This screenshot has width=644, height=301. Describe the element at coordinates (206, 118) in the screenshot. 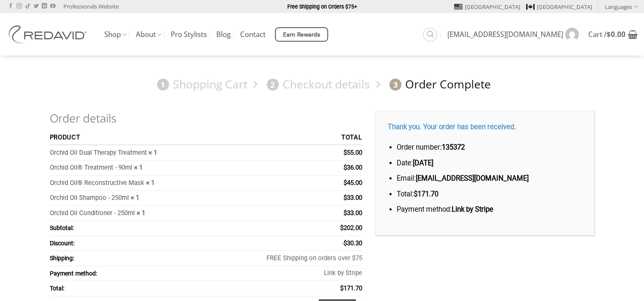

I see `h2: Order details` at that location.